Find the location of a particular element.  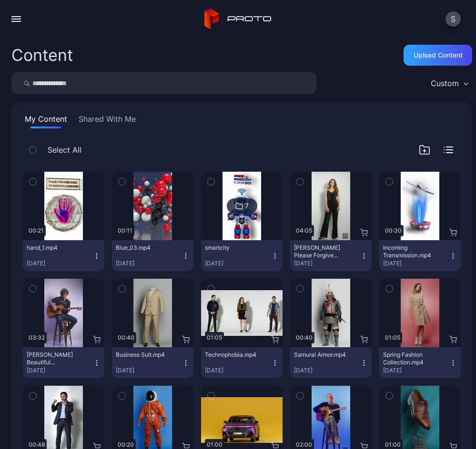

div: Adeline Mocke's Please Forgive Me.mp4 is located at coordinates (320, 252).